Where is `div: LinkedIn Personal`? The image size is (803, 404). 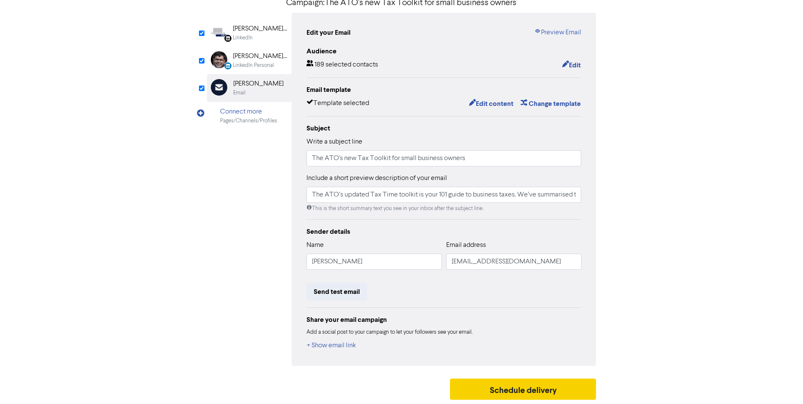
div: LinkedIn Personal is located at coordinates (253, 65).